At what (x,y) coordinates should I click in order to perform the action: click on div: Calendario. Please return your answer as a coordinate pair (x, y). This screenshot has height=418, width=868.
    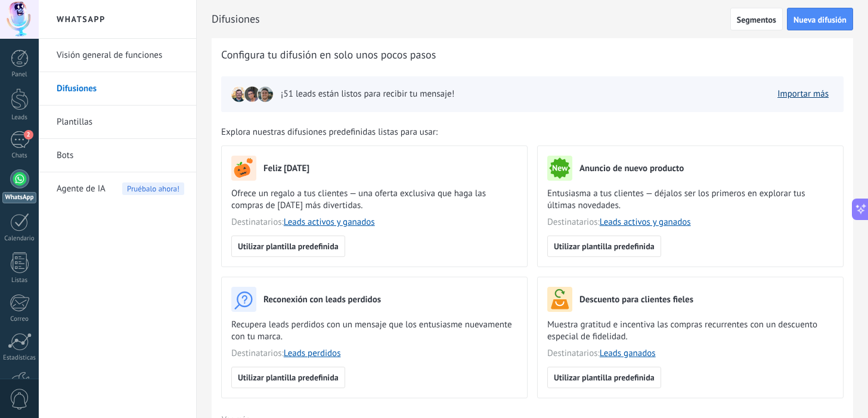
    Looking at the image, I should click on (20, 238).